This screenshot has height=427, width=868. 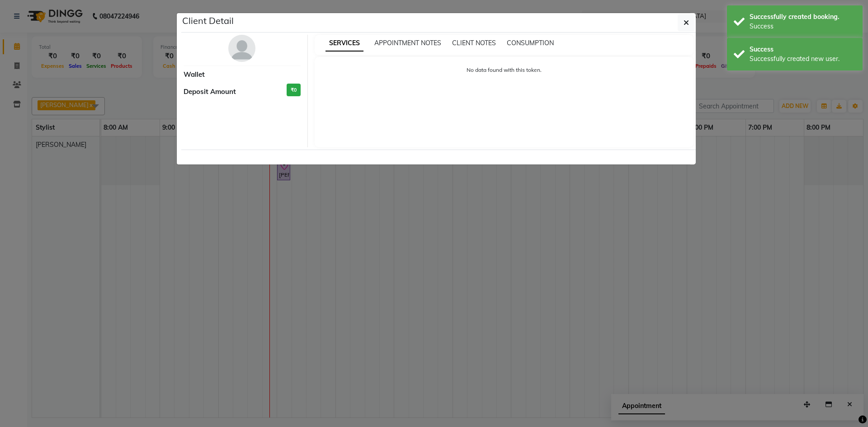 I want to click on p: No data found with this token., so click(x=504, y=70).